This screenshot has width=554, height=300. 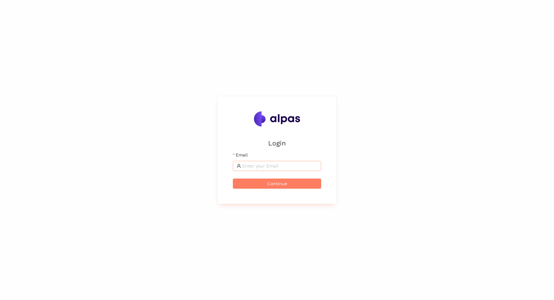 I want to click on label: Email, so click(x=240, y=155).